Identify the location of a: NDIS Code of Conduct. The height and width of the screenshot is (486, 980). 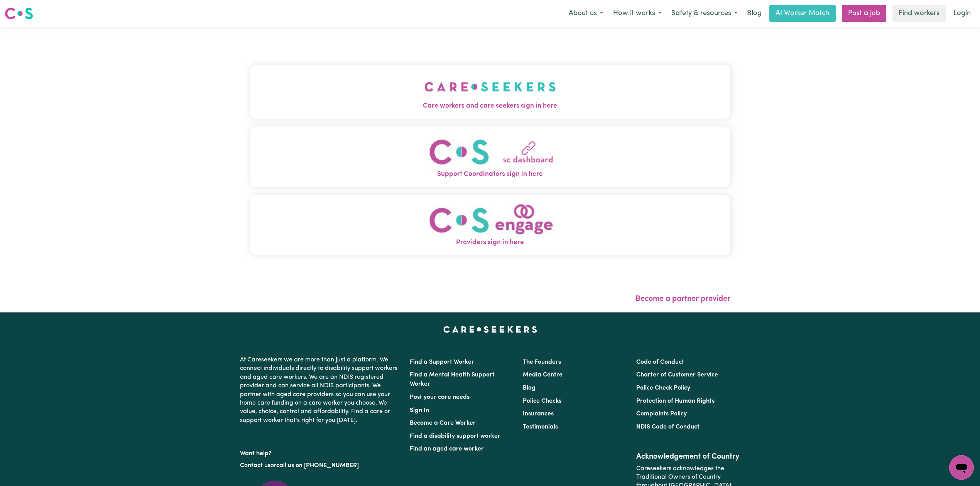
(668, 427).